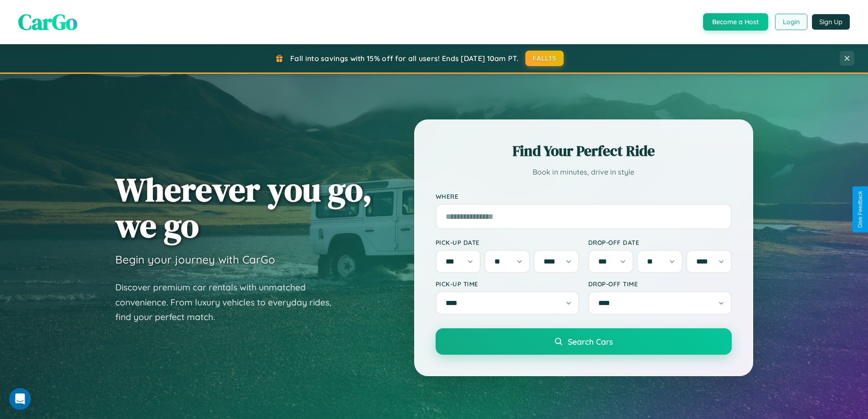 The image size is (868, 419). Describe the element at coordinates (791, 22) in the screenshot. I see `button: Login` at that location.